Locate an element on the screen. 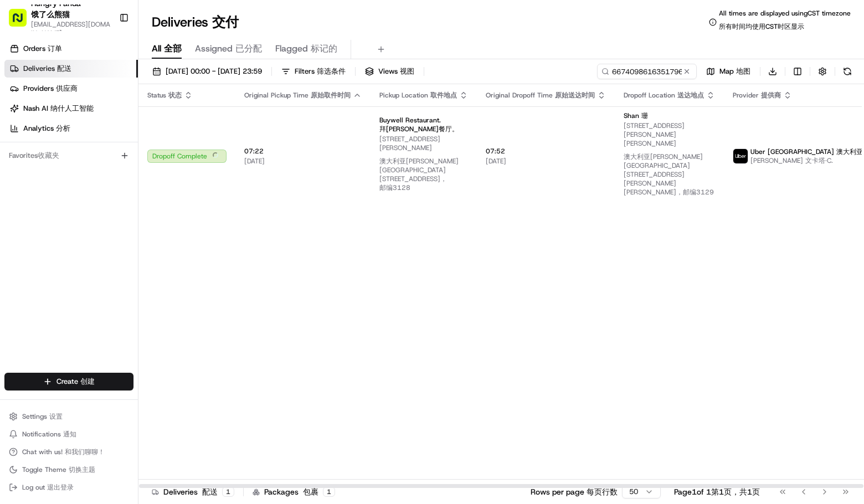 The width and height of the screenshot is (864, 504). span: 视图 is located at coordinates (407, 71).